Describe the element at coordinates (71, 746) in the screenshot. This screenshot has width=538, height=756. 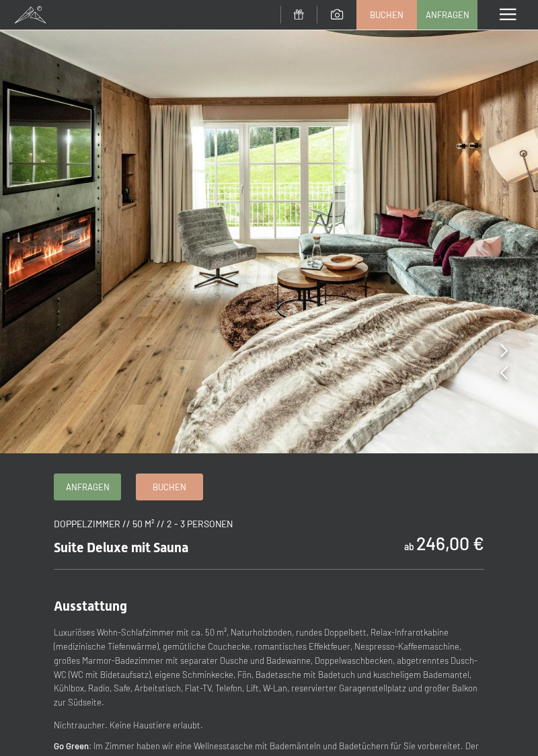
I see `strong: Go Green` at that location.